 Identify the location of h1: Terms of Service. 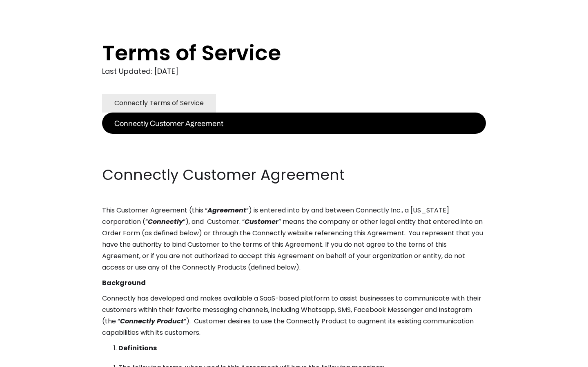
(278, 53).